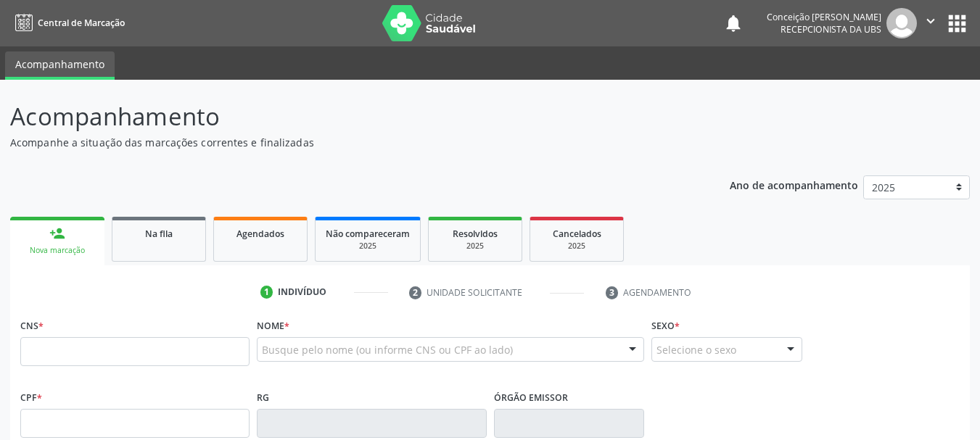  I want to click on span: Na fila, so click(159, 234).